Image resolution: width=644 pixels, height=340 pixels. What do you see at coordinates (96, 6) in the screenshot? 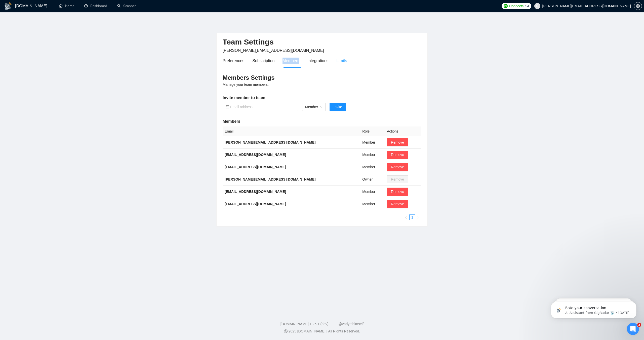
I see `a: dashboardDashboard` at bounding box center [96, 6].